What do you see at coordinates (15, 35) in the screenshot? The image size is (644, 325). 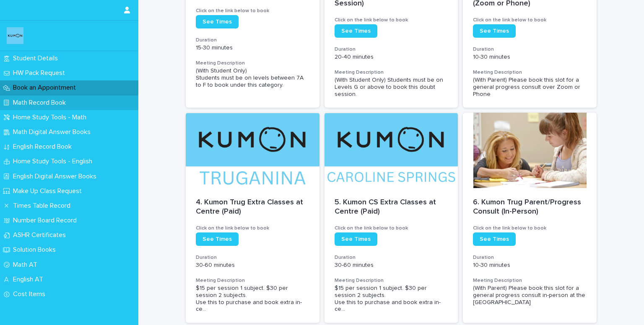 I see `img: o6XkwfS7S2qhyeB9lxyF` at bounding box center [15, 35].